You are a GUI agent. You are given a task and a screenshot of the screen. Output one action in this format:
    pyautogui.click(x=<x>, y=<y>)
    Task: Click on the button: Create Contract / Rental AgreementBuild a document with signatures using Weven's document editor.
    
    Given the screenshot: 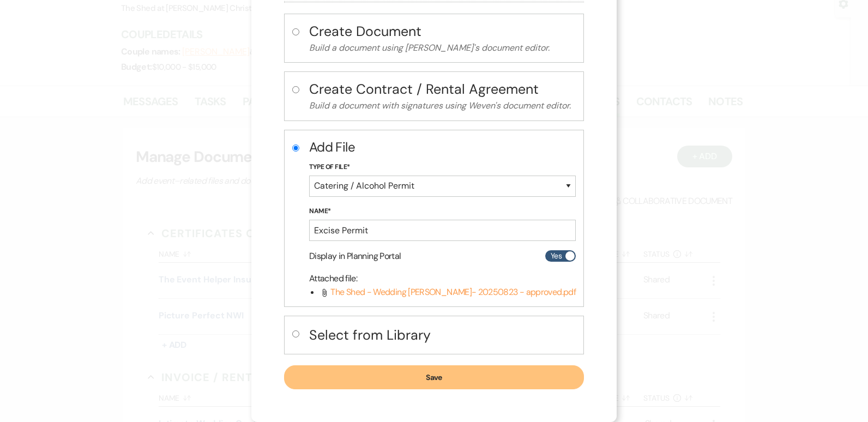 What is the action you would take?
    pyautogui.click(x=442, y=96)
    